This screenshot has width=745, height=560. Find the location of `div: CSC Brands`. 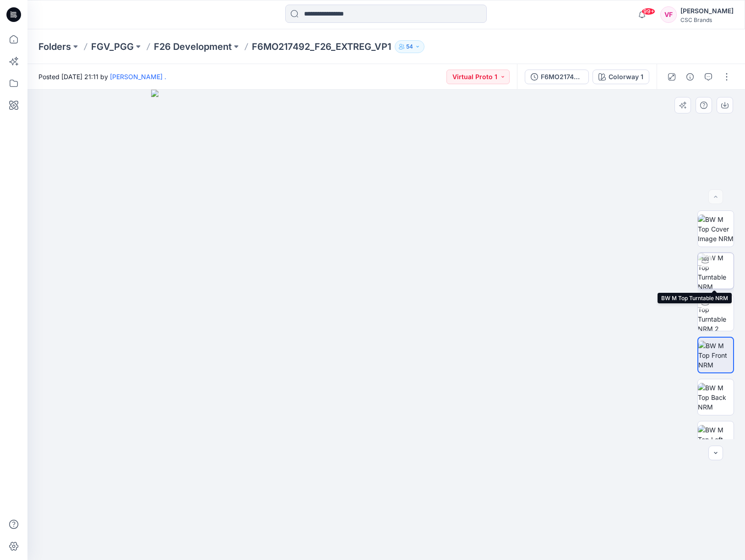

div: CSC Brands is located at coordinates (707, 20).